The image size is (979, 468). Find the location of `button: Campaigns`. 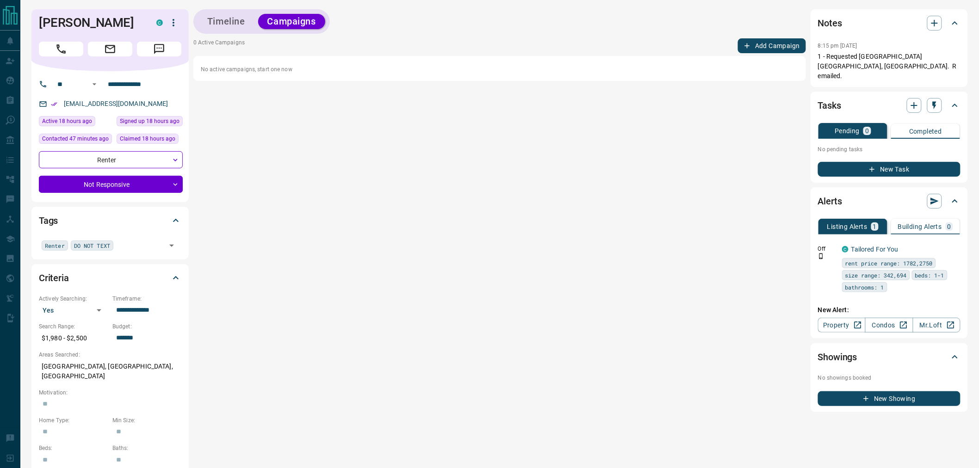

button: Campaigns is located at coordinates (292, 21).